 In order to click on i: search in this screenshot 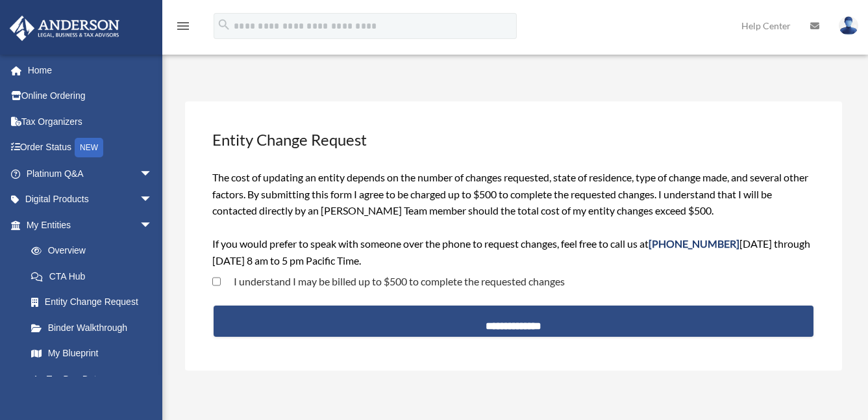, I will do `click(224, 25)`.